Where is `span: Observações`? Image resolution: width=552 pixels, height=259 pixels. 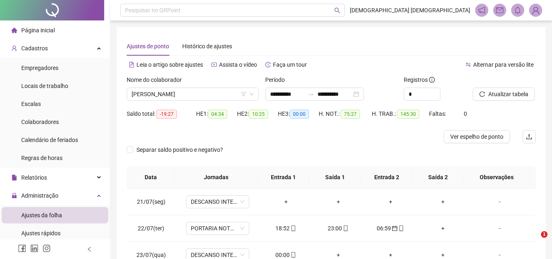
span: Observações is located at coordinates (497, 177).